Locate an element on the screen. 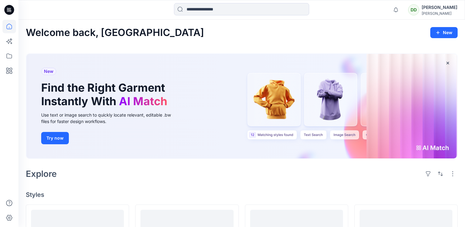 The height and width of the screenshot is (227, 465). span: AI Match is located at coordinates (143, 101).